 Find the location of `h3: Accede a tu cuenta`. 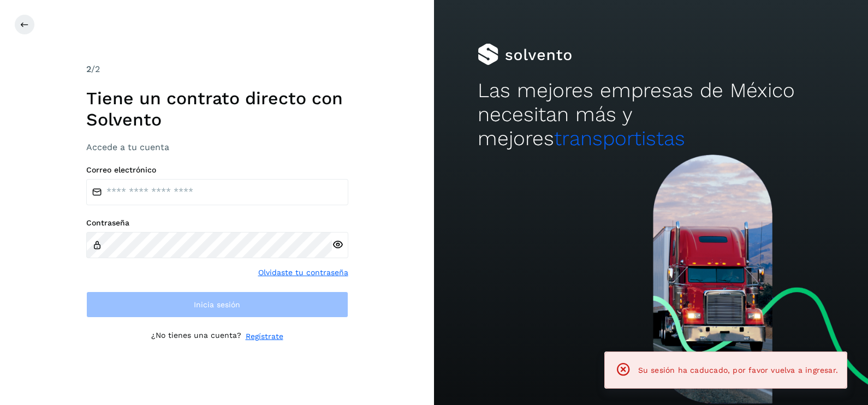

h3: Accede a tu cuenta is located at coordinates (217, 147).